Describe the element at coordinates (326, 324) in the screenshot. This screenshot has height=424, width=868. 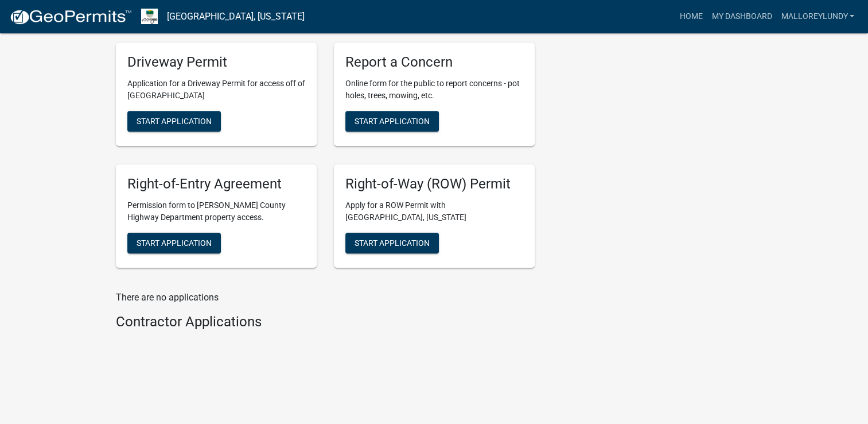
I see `wm-workflow-list-section: Contractor Applications` at that location.